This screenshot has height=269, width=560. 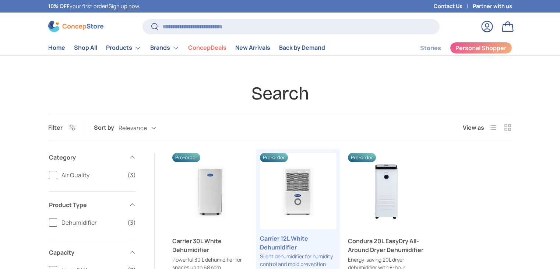 What do you see at coordinates (59, 6) in the screenshot?
I see `strong: 10% OFF` at bounding box center [59, 6].